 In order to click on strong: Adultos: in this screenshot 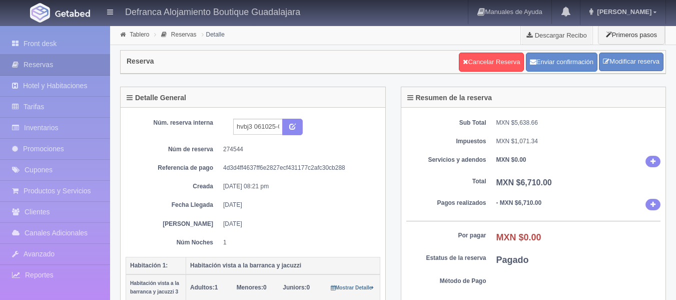, I will do `click(202, 287)`.